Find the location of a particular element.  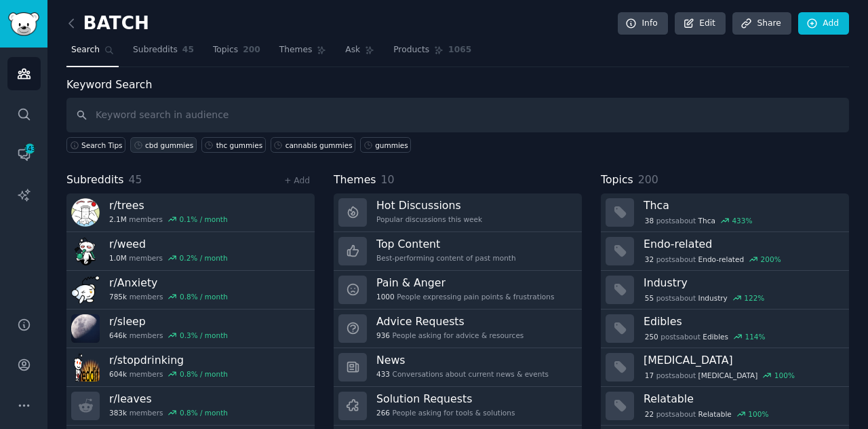

span: 22 is located at coordinates (649, 414).